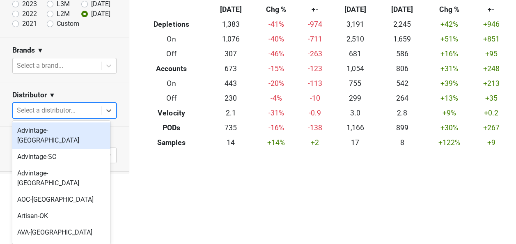  What do you see at coordinates (402, 98) in the screenshot?
I see `td: 264` at bounding box center [402, 98].